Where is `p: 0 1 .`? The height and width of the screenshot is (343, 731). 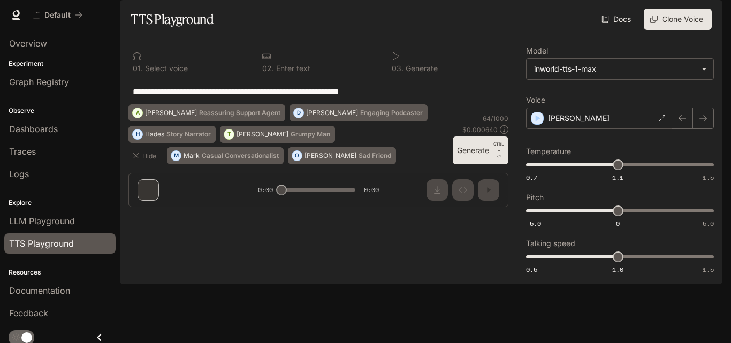
p: 0 1 . is located at coordinates (138, 69).